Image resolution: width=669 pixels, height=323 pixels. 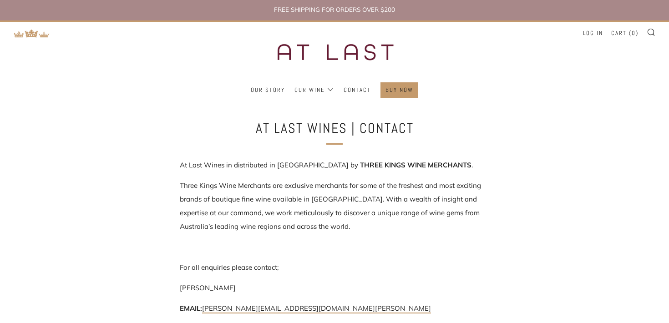 I want to click on h1: At Last Wines | Contact, so click(x=335, y=128).